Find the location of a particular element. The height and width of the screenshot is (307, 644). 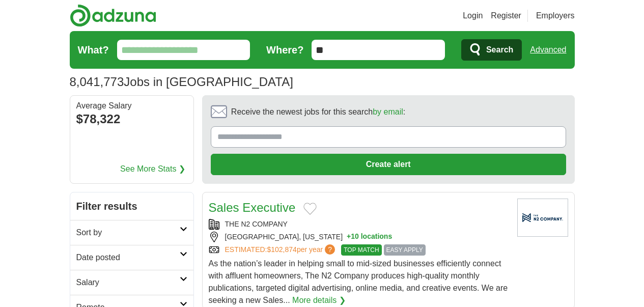

a: Salary is located at coordinates (132, 282).